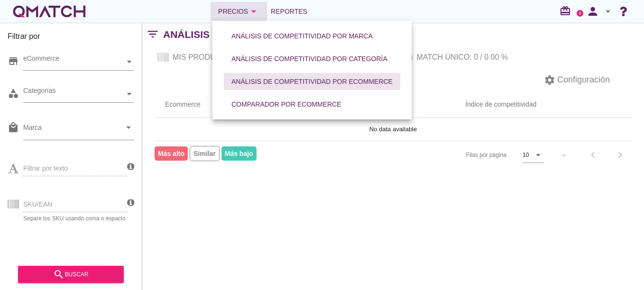 Image resolution: width=644 pixels, height=290 pixels. I want to click on a: white-qmatch-logo, so click(49, 11).